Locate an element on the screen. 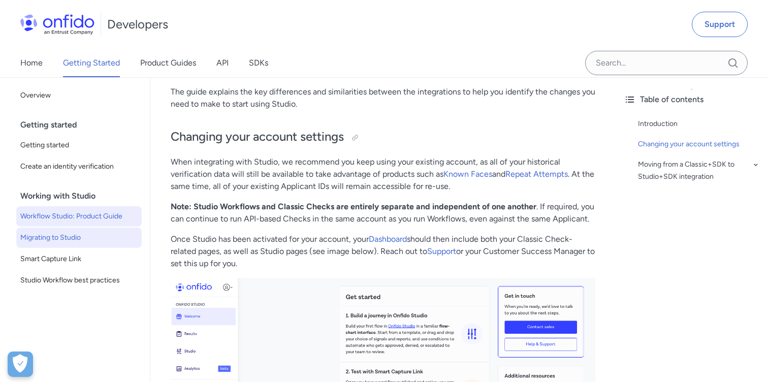 The width and height of the screenshot is (768, 382). a: Moving from a Classic+SDK to Studio+SDK integration is located at coordinates (699, 171).